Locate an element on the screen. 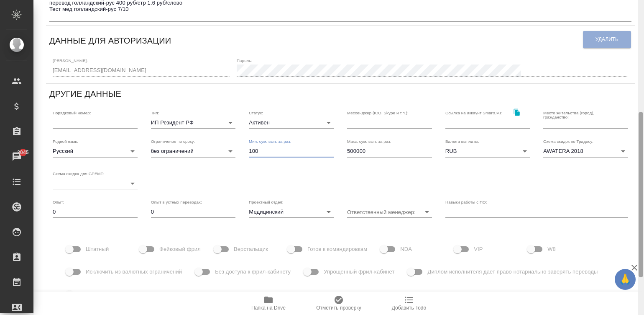 The image size is (644, 315). span: Исключить из валютных ограничений is located at coordinates (134, 272).